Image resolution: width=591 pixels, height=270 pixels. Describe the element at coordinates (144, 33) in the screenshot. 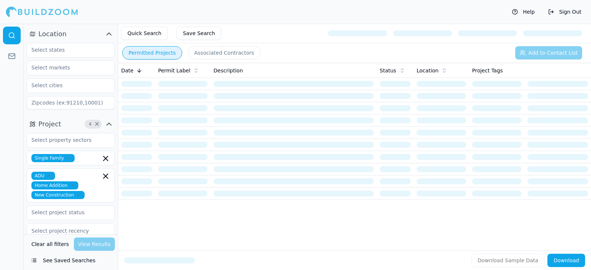

I see `button: Quick Search` at that location.